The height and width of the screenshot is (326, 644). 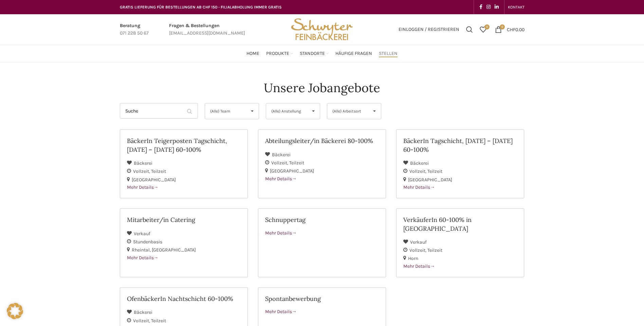 What do you see at coordinates (184, 299) in the screenshot?
I see `h2: OfenbäckerIn Nachtschicht 60-100%` at bounding box center [184, 299].